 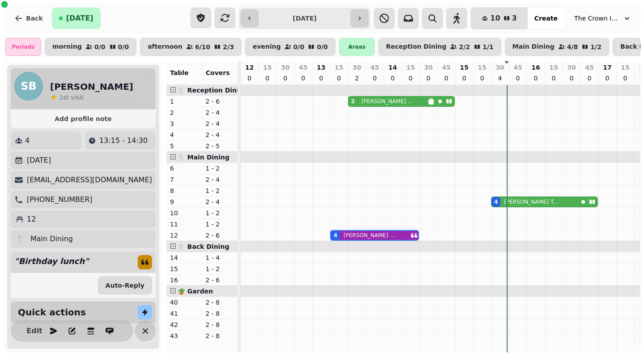 I want to click on button: Back, so click(x=29, y=18).